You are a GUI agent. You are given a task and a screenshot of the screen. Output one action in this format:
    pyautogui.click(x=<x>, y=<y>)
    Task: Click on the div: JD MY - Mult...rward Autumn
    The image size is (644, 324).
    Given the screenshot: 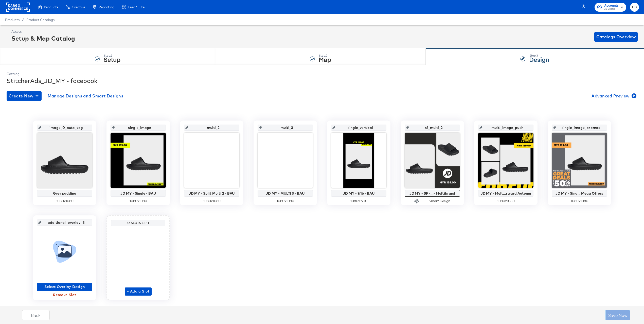 What is the action you would take?
    pyautogui.click(x=506, y=193)
    